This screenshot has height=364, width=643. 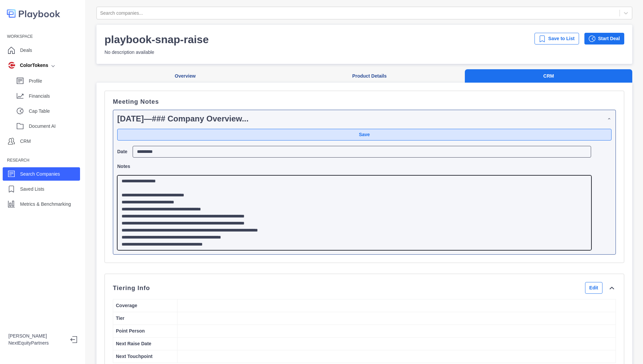 What do you see at coordinates (34, 13) in the screenshot?
I see `img: logo-colored` at bounding box center [34, 13].